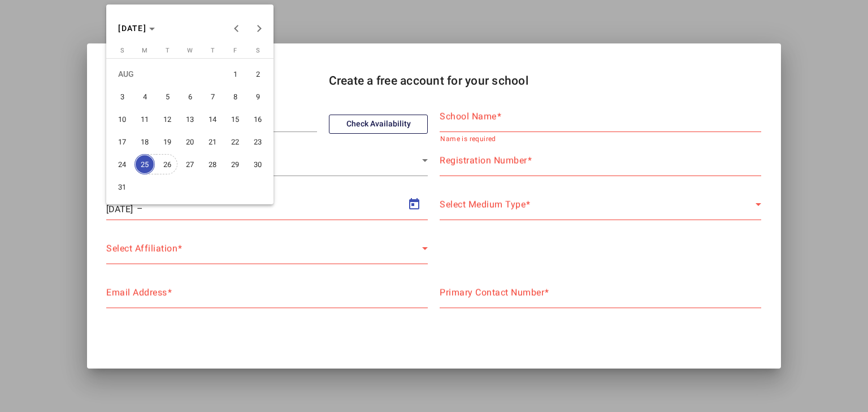 Image resolution: width=868 pixels, height=412 pixels. I want to click on button: 22 August 2025, so click(235, 142).